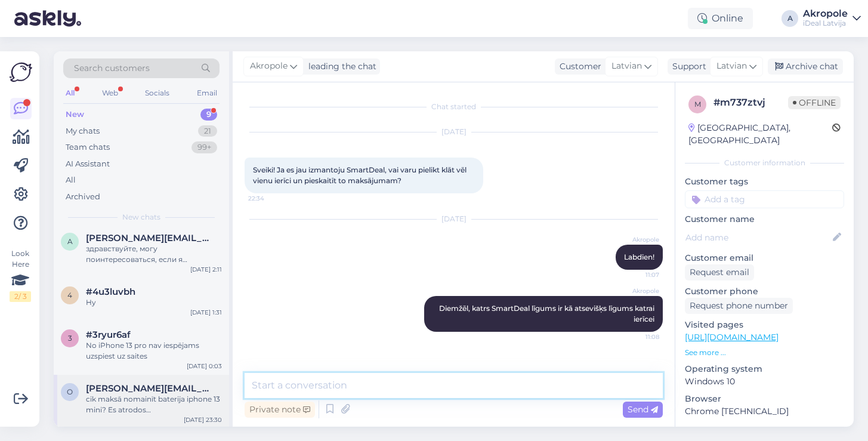  What do you see at coordinates (751, 103) in the screenshot?
I see `div: # m737ztvj` at bounding box center [751, 103].